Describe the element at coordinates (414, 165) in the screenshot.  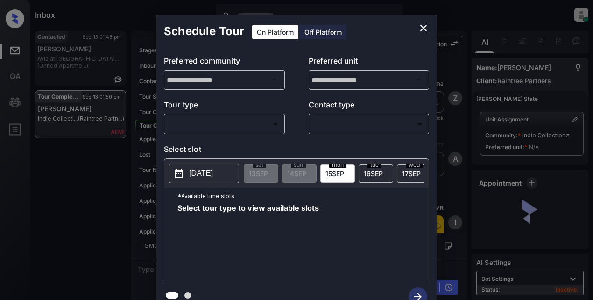
I see `span: wed` at that location.